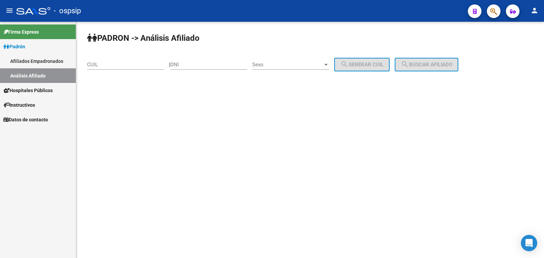 The height and width of the screenshot is (258, 544). What do you see at coordinates (67, 11) in the screenshot?
I see `span: - ospsip` at bounding box center [67, 11].